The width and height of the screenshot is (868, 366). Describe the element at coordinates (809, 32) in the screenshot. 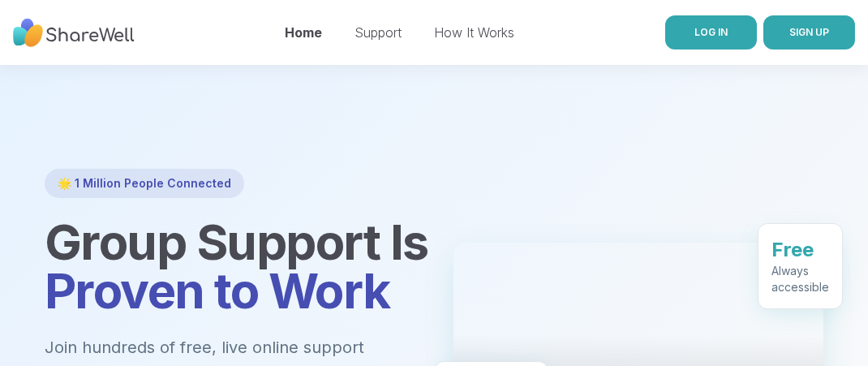

I see `button: SIGN UP` at that location.